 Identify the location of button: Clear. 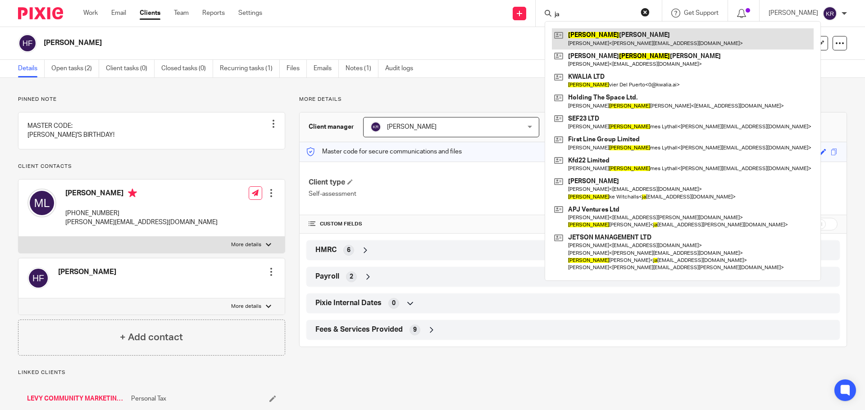
(645, 12).